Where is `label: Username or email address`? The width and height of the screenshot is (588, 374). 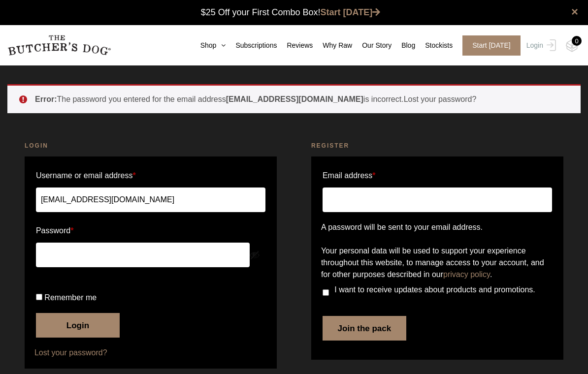 label: Username or email address is located at coordinates (151, 176).